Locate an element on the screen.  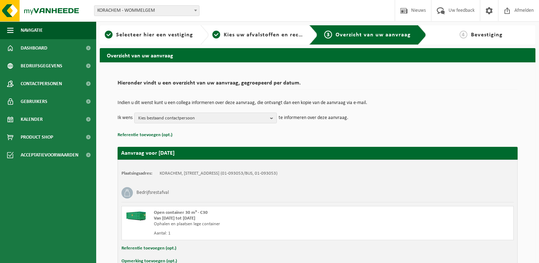
button: Kies bestaand contactpersoon is located at coordinates (205, 118).